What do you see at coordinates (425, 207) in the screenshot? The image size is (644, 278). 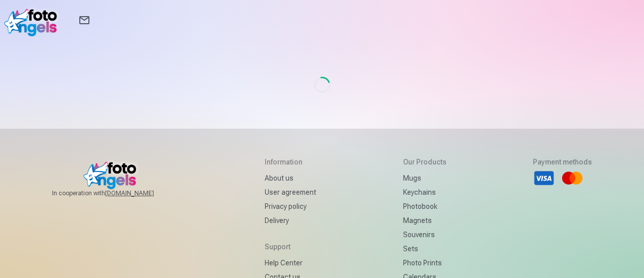 I see `a: Photobook` at bounding box center [425, 207].